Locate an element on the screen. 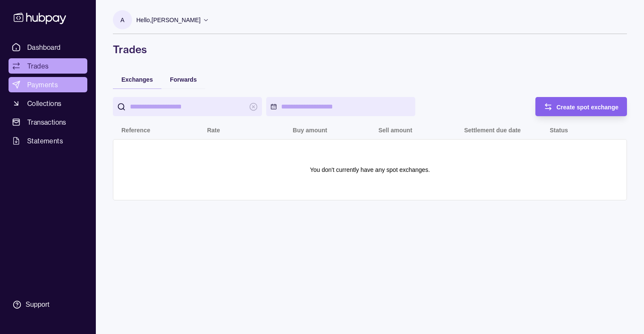 The image size is (644, 334). span: Dashboard is located at coordinates (44, 47).